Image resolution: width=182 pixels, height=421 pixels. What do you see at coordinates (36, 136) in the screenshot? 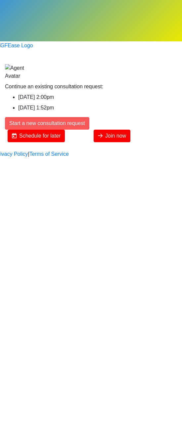
I see `button: Schedule for later` at bounding box center [36, 136].